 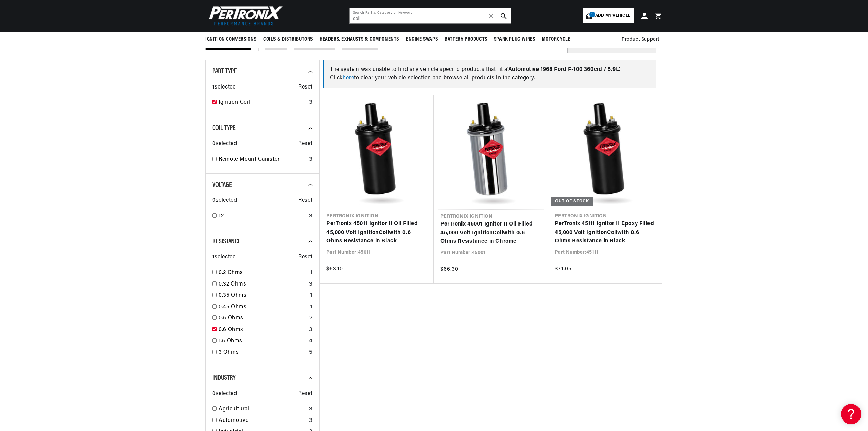 What do you see at coordinates (466, 39) in the screenshot?
I see `span: Battery Products` at bounding box center [466, 39].